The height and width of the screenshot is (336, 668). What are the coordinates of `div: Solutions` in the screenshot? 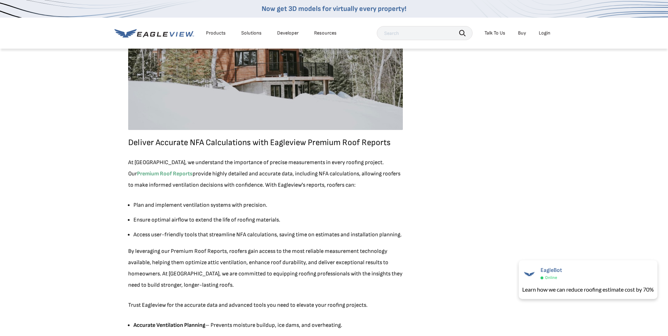 It's located at (251, 33).